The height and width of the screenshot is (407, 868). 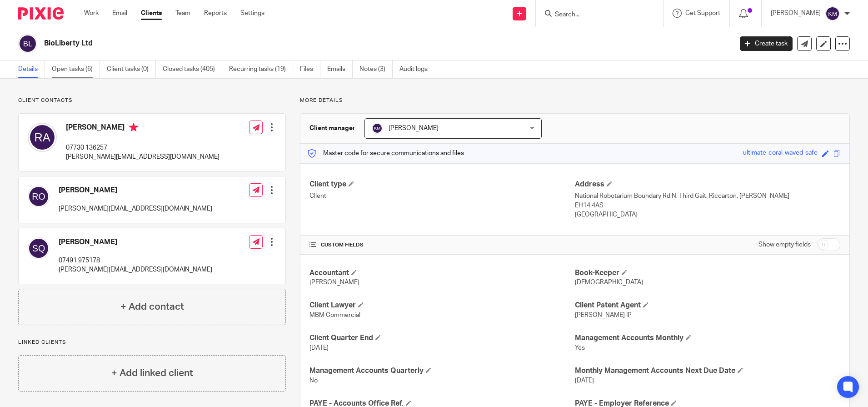 I want to click on a: Create task, so click(x=766, y=44).